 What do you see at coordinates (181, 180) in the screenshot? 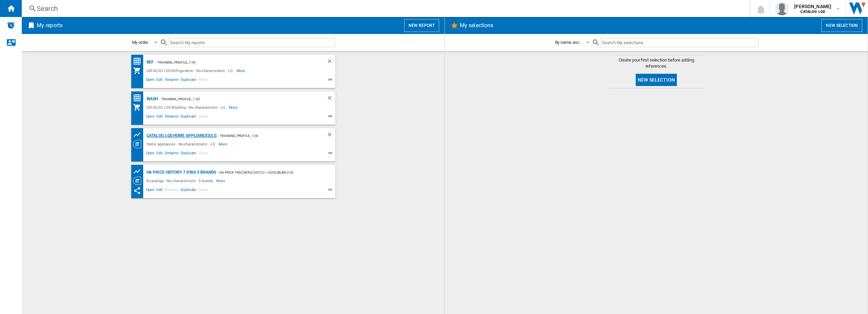
I see `div: 8 catalogs - No characteristic - 5 brands` at bounding box center [181, 180].